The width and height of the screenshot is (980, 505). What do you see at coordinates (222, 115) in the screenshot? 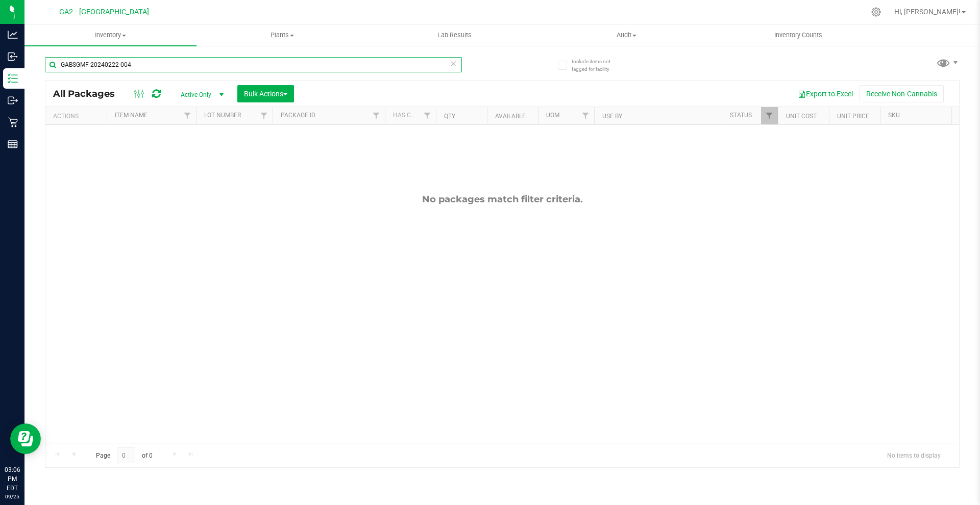
I see `a: Lot Number` at bounding box center [222, 115].